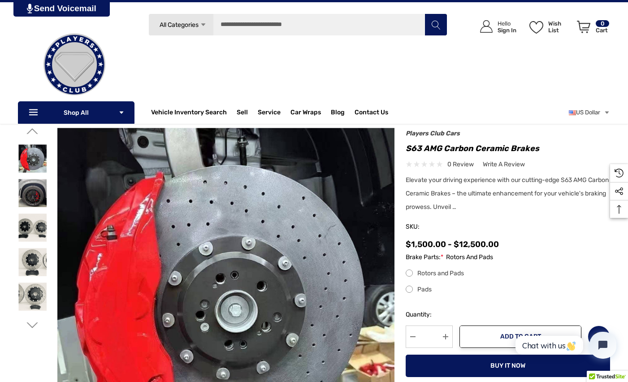 The height and width of the screenshot is (382, 628). I want to click on img: PjwhLS0gR2VuZXJhdG9yOiBHcmF2aXQuaW8gLS0+PHN2ZyB4bWxucz0iaHR0cDovL3d3dy53My5vcmcvMjAwMC9zdmciIHhtb..., so click(30, 9).